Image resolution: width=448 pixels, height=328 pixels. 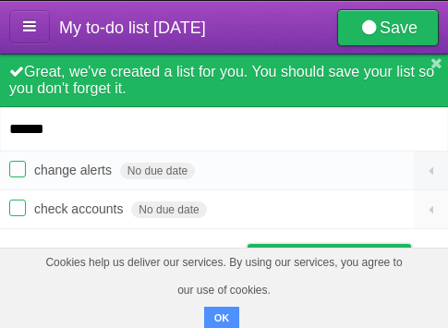 What do you see at coordinates (329, 261) in the screenshot?
I see `a: Buy me a coffee` at bounding box center [329, 261].